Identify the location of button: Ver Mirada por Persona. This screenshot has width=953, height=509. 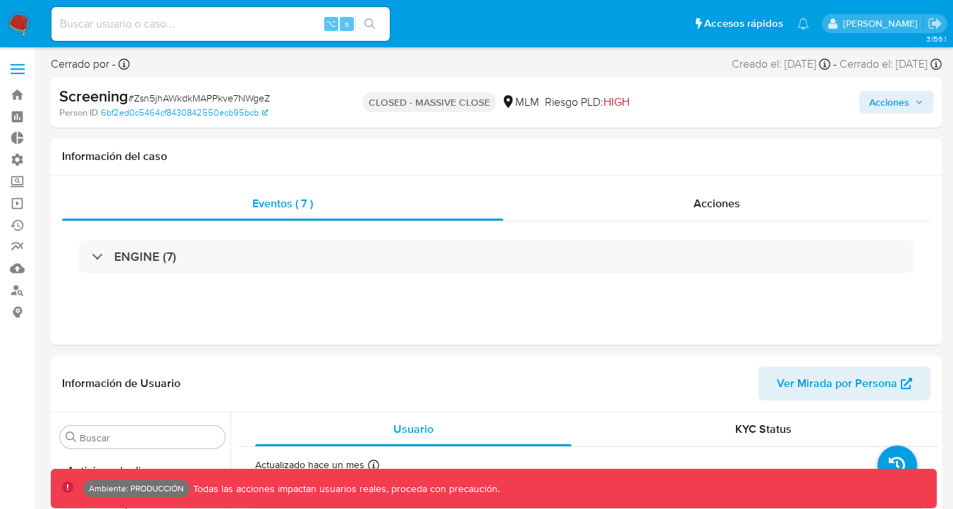
(845, 384).